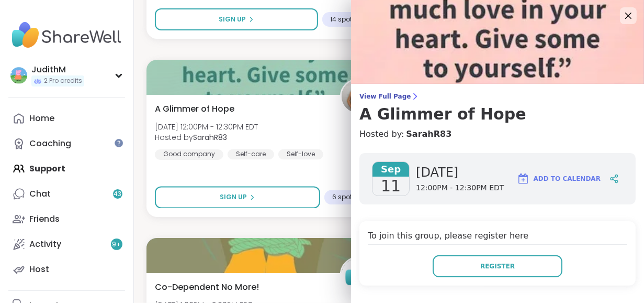 This screenshot has height=303, width=644. I want to click on div: JudithM, so click(57, 69).